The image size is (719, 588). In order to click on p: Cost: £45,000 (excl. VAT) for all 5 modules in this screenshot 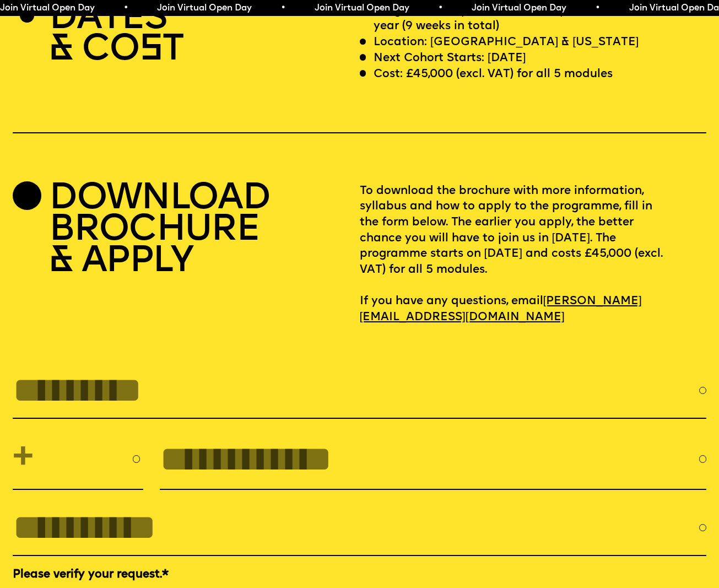, I will do `click(494, 74)`.